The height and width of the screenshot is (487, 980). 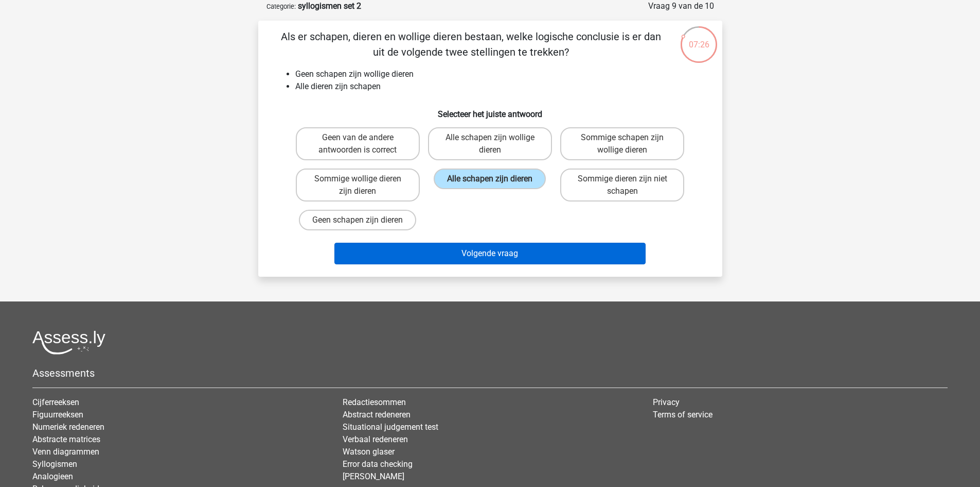 I want to click on a: Terms of service, so click(x=683, y=414).